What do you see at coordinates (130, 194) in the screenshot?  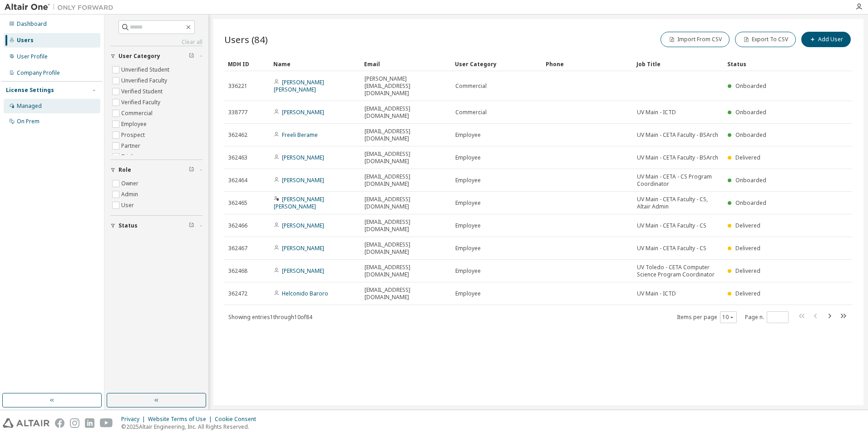 I see `label: Admin` at bounding box center [130, 194].